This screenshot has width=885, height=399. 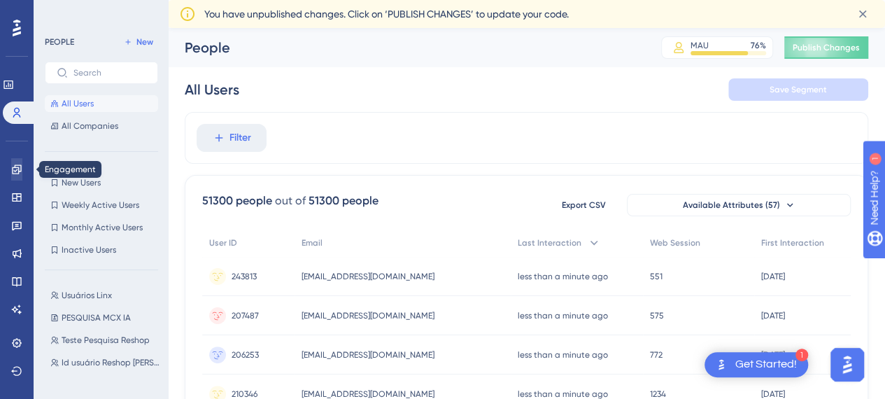 I want to click on button: PESQUISA MCX IA, so click(x=106, y=317).